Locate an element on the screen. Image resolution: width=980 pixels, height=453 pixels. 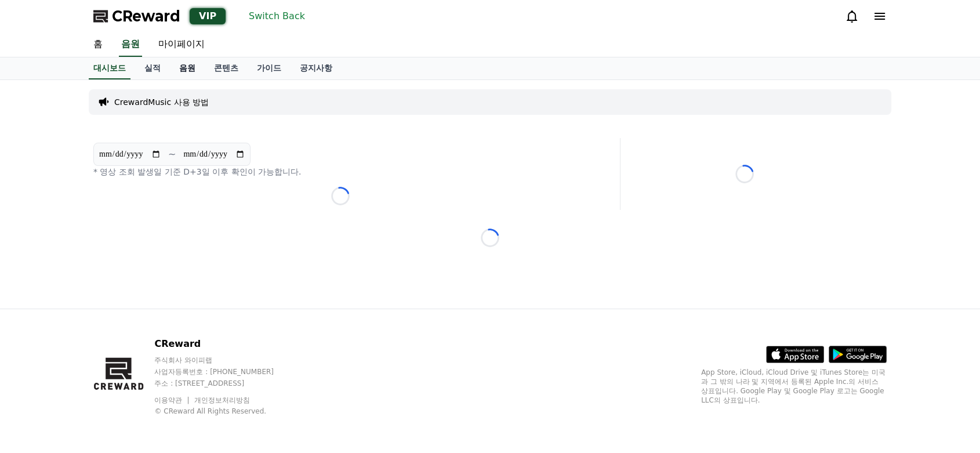
span: CReward is located at coordinates (146, 16).